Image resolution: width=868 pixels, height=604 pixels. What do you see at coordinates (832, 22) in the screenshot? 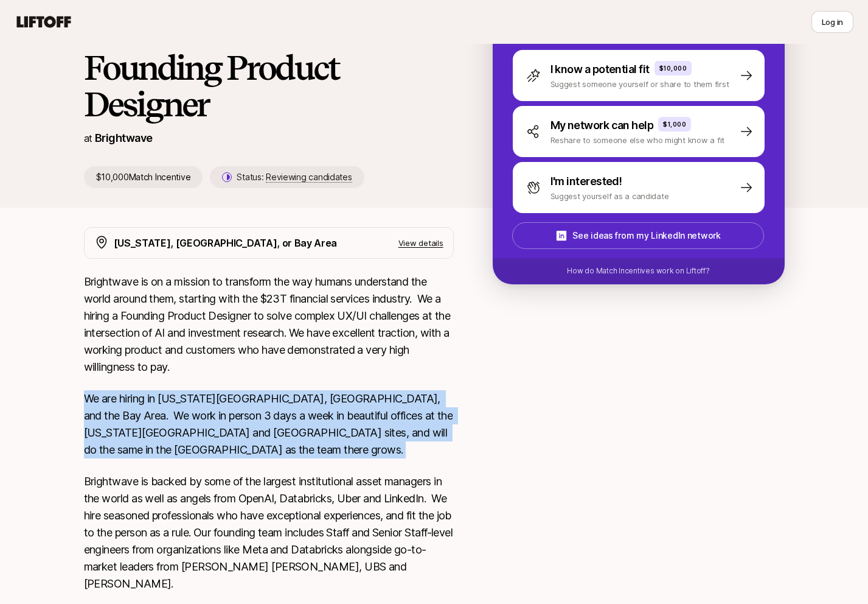
I see `button: Log in` at bounding box center [832, 22].